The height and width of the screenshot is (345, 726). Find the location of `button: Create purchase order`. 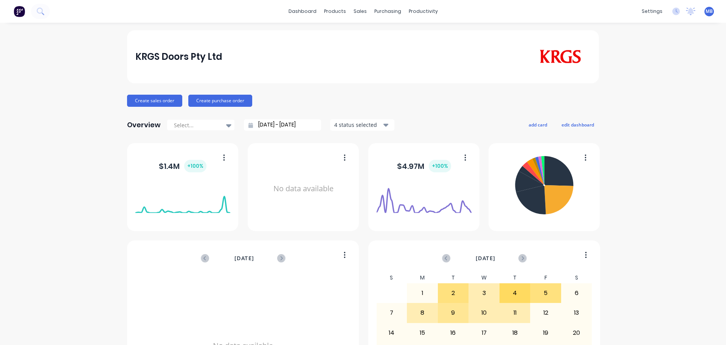

button: Create purchase order is located at coordinates (220, 101).